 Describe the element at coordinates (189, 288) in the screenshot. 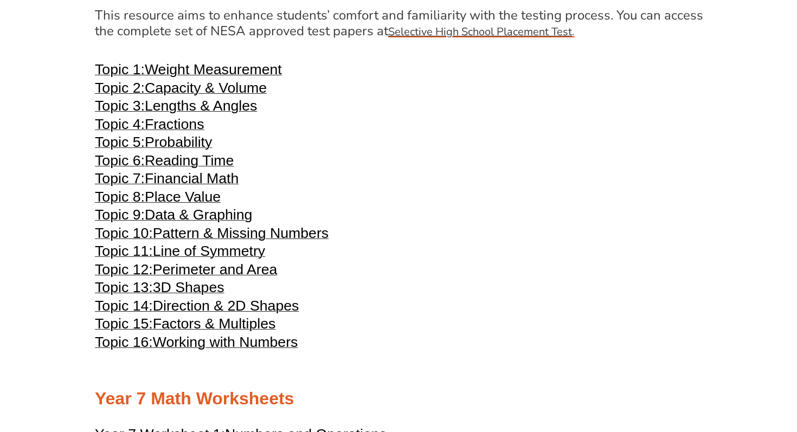

I see `span: 3D Shapes` at that location.